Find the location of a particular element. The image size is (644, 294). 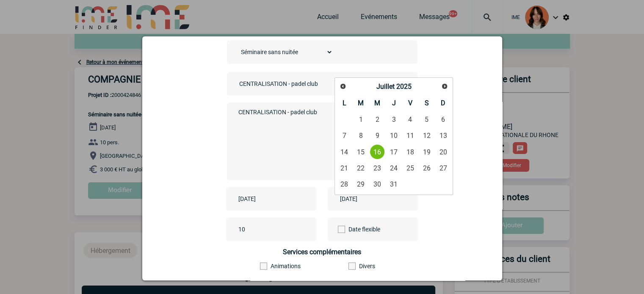

a: 22 is located at coordinates (361, 168).